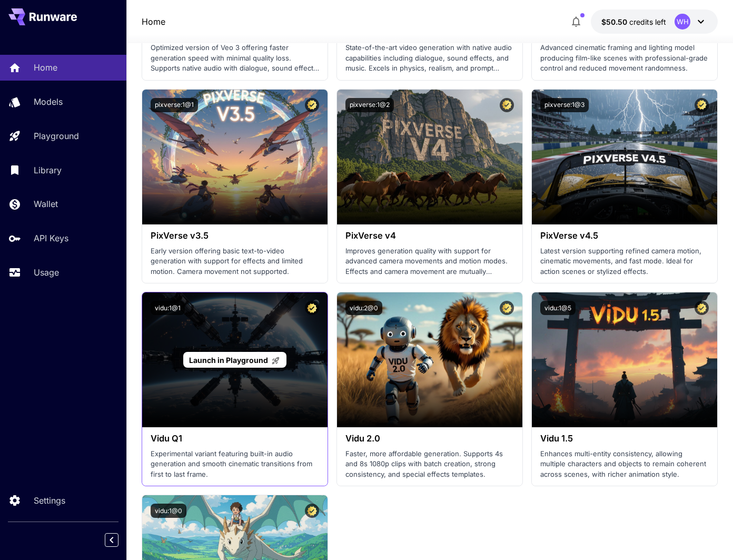  I want to click on span: $50.50, so click(615, 21).